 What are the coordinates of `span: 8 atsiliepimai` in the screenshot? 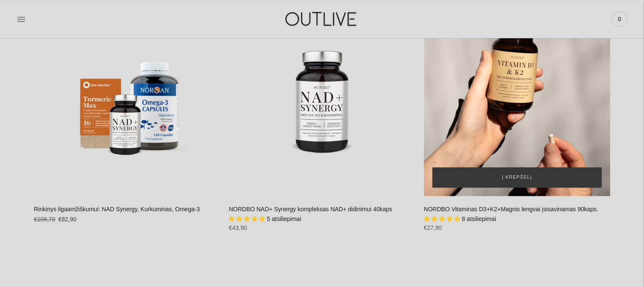 It's located at (479, 219).